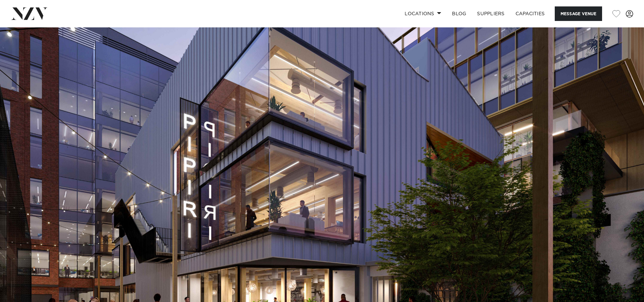 The height and width of the screenshot is (302, 644). What do you see at coordinates (423, 13) in the screenshot?
I see `a: Locations` at bounding box center [423, 13].